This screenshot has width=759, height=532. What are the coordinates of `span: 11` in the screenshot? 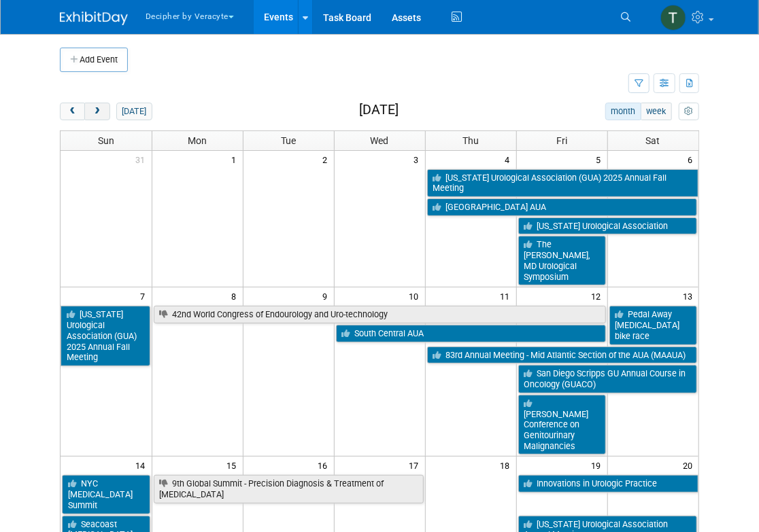 It's located at (508, 295).